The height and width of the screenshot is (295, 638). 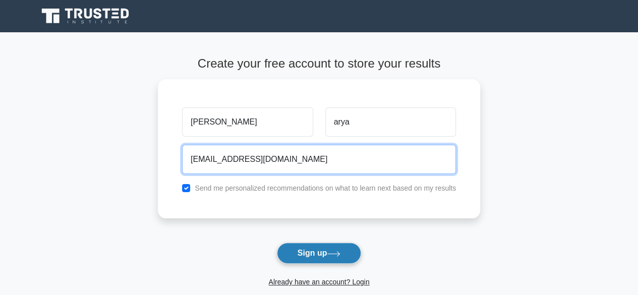 I want to click on button: Sign up, so click(x=319, y=253).